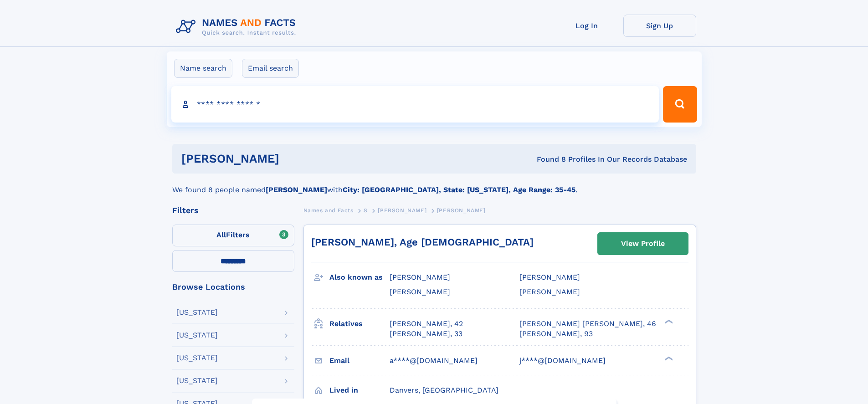 This screenshot has height=404, width=868. I want to click on img: Logo Names and Facts, so click(238, 27).